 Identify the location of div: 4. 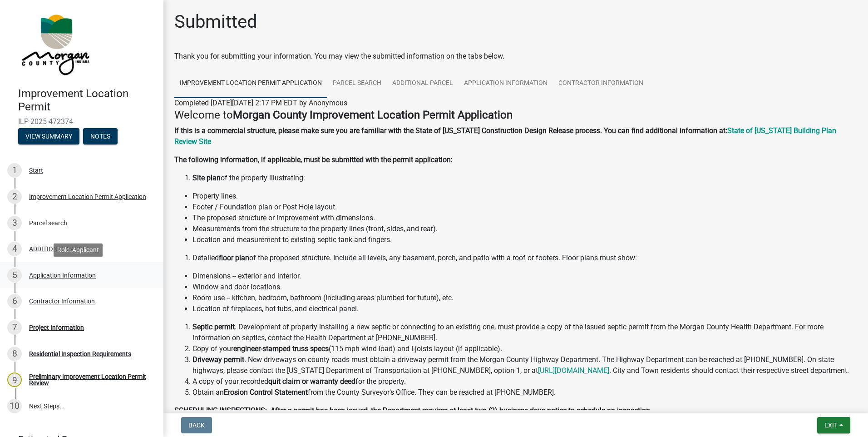
(15, 249).